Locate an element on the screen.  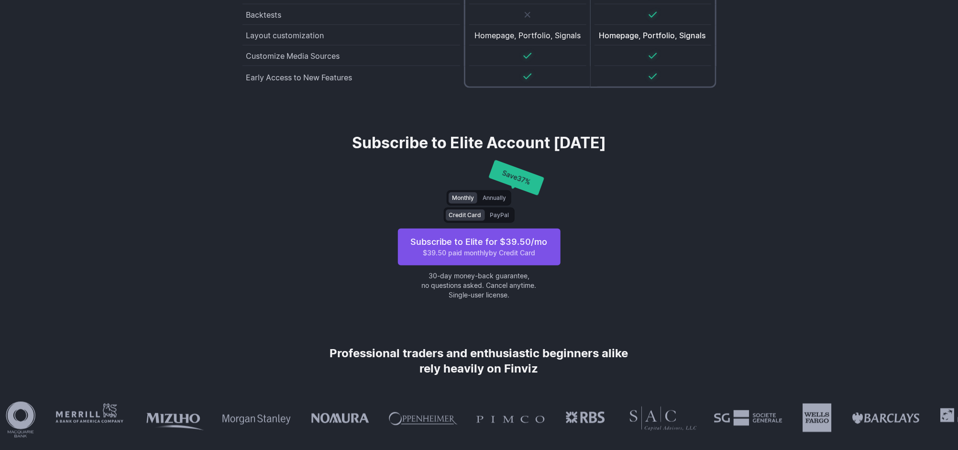
button: Credit Card is located at coordinates (465, 215).